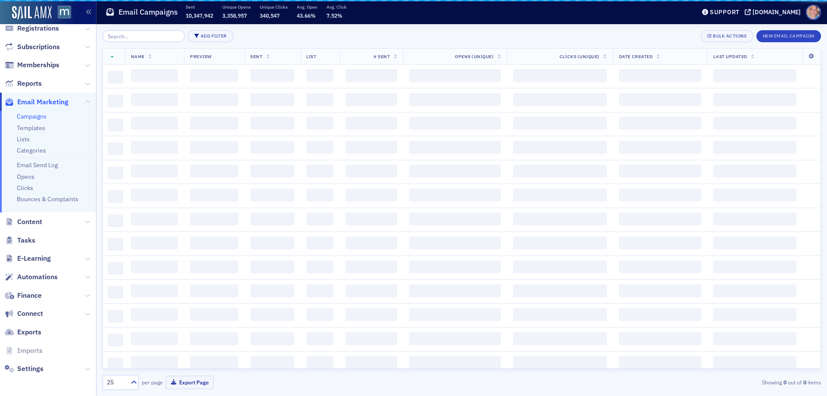 The height and width of the screenshot is (396, 827). Describe the element at coordinates (37, 165) in the screenshot. I see `a: Email Send Log` at that location.